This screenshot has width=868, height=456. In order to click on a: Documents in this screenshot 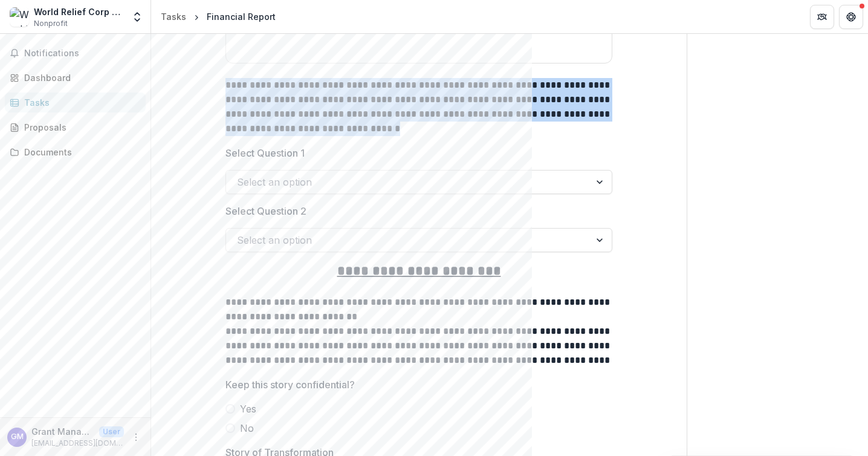, I will do `click(75, 152)`.